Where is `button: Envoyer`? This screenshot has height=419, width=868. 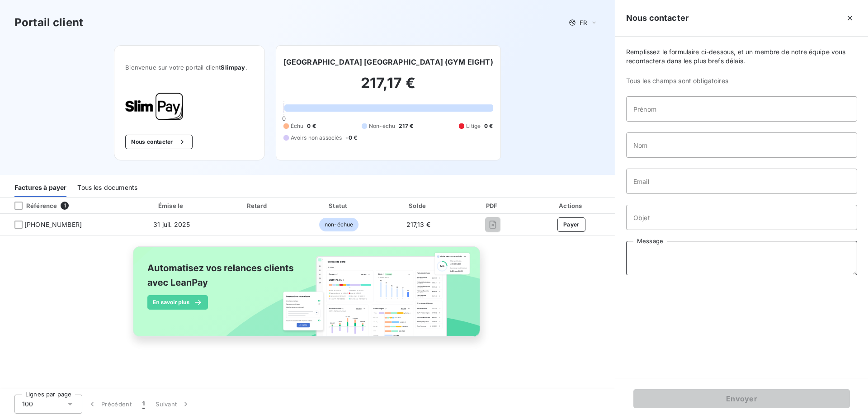 button: Envoyer is located at coordinates (741, 399).